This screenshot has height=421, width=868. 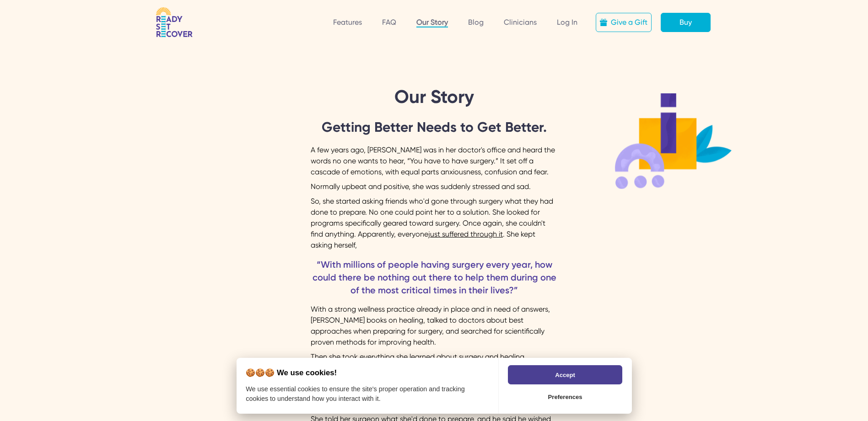 I want to click on div: Then she took everything she learned about surgery and healing, combined it with elements of well..., so click(x=434, y=368).